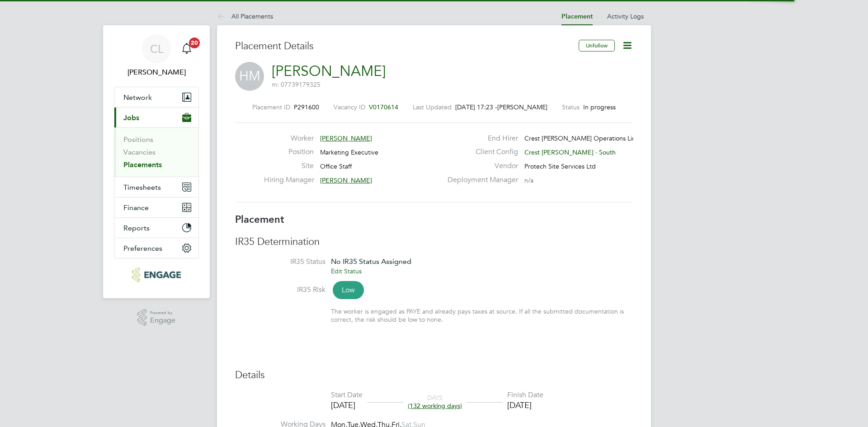 The width and height of the screenshot is (868, 427). I want to click on label: Site, so click(289, 166).